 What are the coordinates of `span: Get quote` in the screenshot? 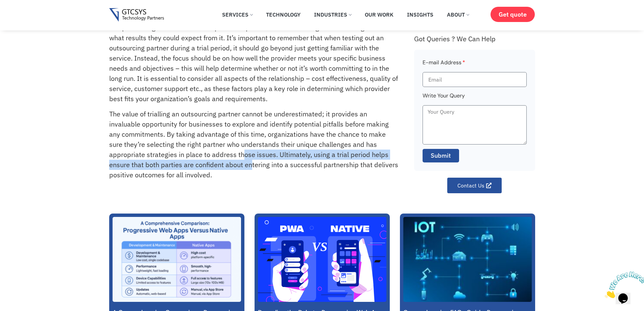 It's located at (513, 14).